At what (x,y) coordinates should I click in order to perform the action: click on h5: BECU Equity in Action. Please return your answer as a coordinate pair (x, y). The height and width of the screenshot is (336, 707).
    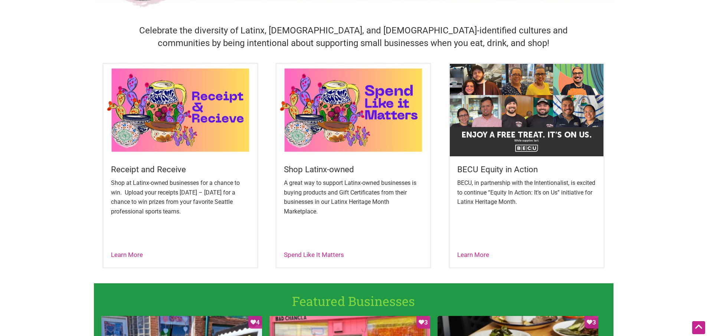
    Looking at the image, I should click on (527, 169).